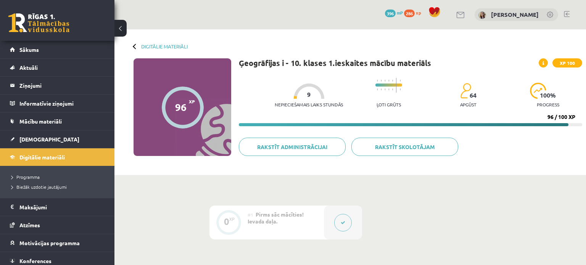 This screenshot has height=265, width=586. I want to click on legend: Ziņojumi, so click(62, 85).